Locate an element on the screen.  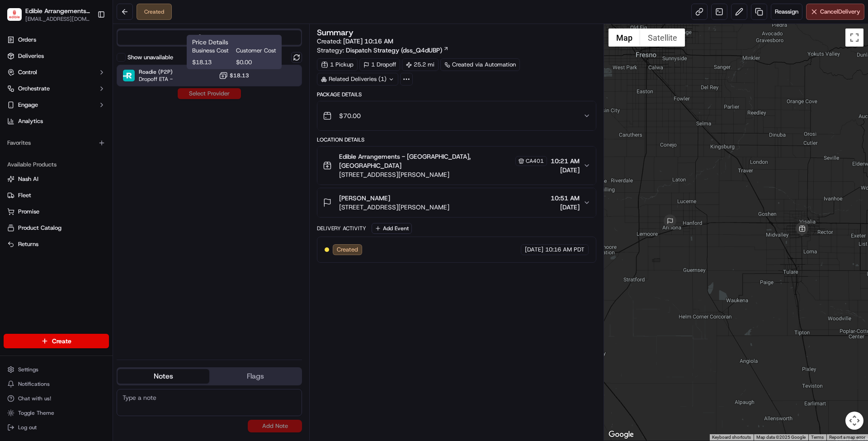
span: 10:16 AM PDT is located at coordinates (565, 250).